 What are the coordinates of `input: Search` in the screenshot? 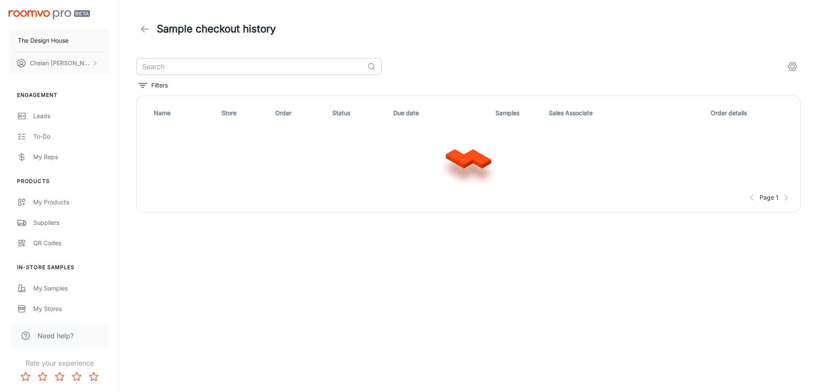 It's located at (250, 66).